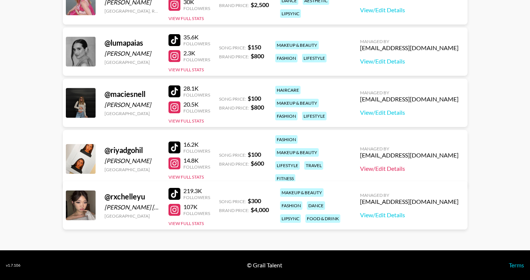  Describe the element at coordinates (197, 145) in the screenshot. I see `div: 16.2K` at that location.